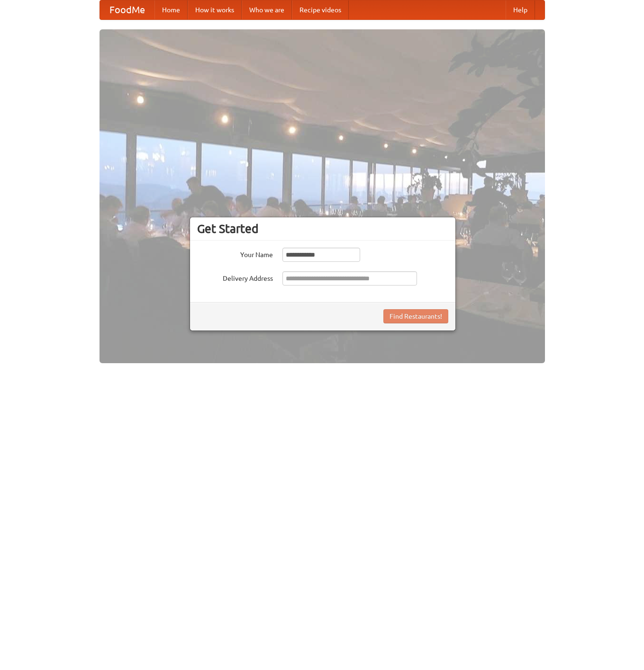 The image size is (644, 670). I want to click on label: Your Name, so click(235, 253).